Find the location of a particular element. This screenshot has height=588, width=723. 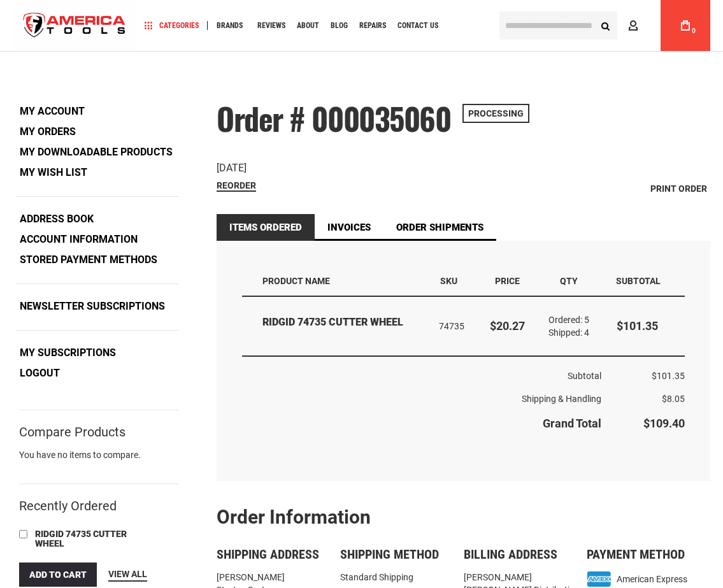

th: Price is located at coordinates (508, 281).